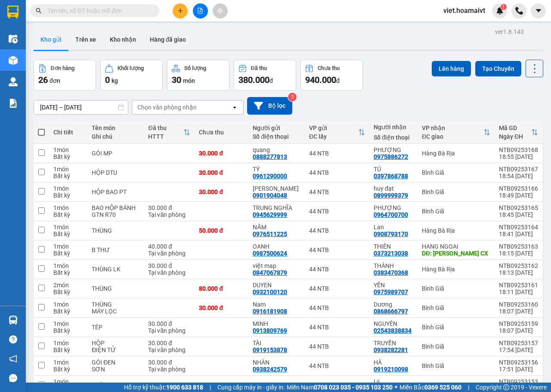 This screenshot has height=392, width=551. What do you see at coordinates (503, 7) in the screenshot?
I see `span: 1` at bounding box center [503, 7].